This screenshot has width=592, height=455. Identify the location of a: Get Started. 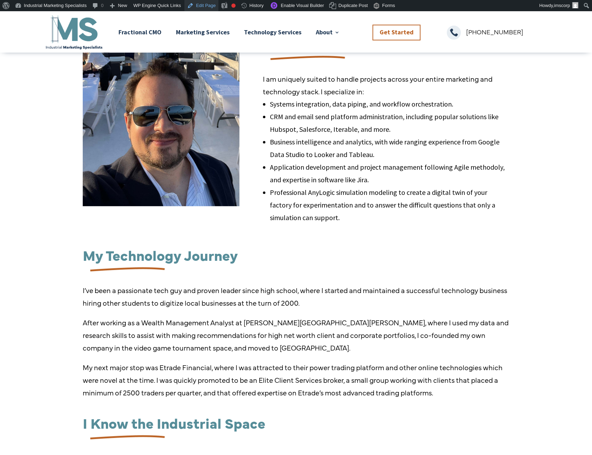
(396, 32).